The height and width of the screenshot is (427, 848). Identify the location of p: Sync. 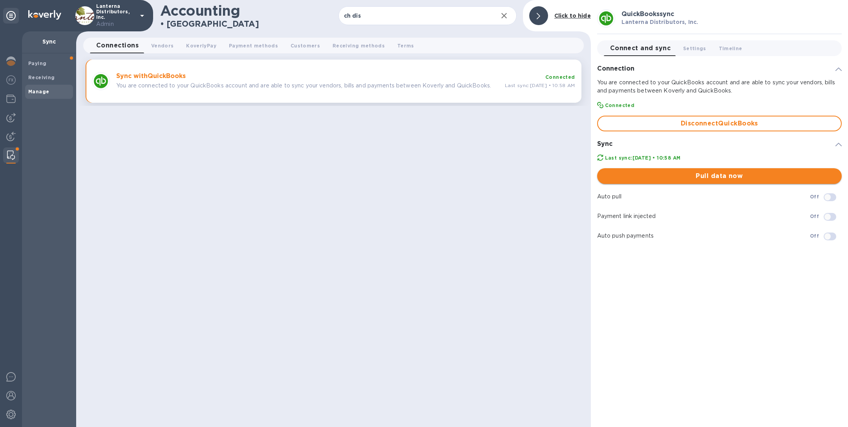
(49, 42).